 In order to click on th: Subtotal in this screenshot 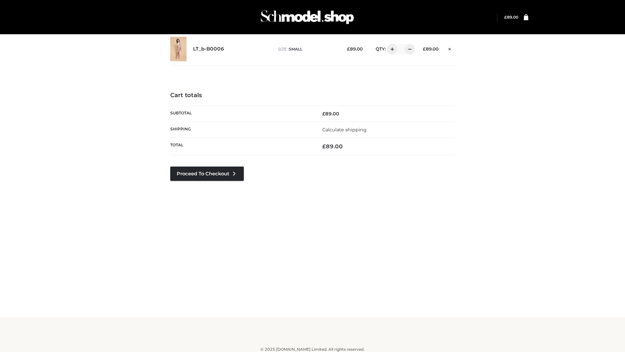, I will do `click(241, 113)`.